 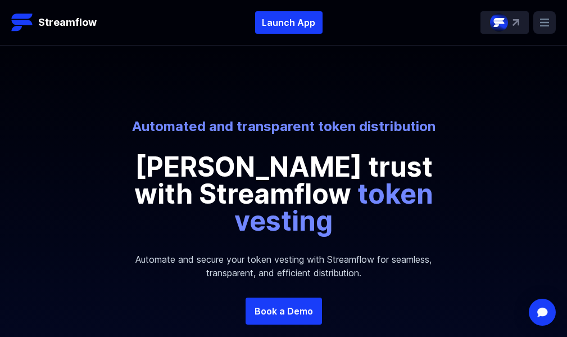 I want to click on img: streamflow-logo-circle.png, so click(x=499, y=22).